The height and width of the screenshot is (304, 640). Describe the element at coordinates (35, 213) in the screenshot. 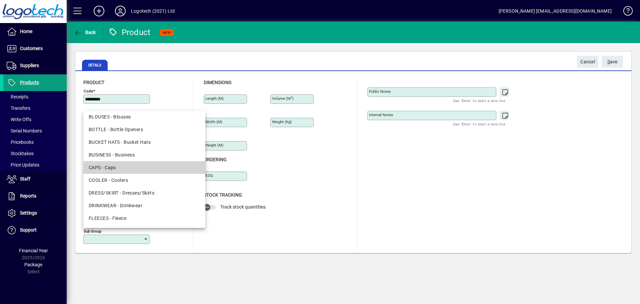

I see `a: Settings` at that location.